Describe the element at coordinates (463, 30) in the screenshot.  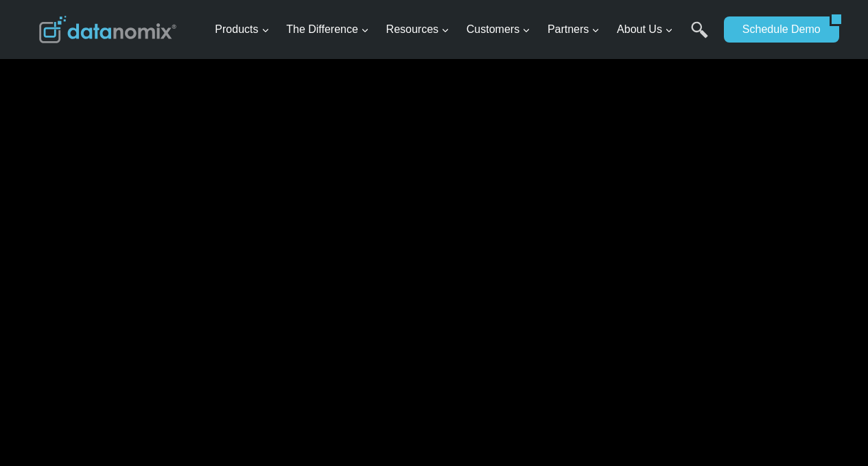
I see `nav: Primary Navigation` at that location.